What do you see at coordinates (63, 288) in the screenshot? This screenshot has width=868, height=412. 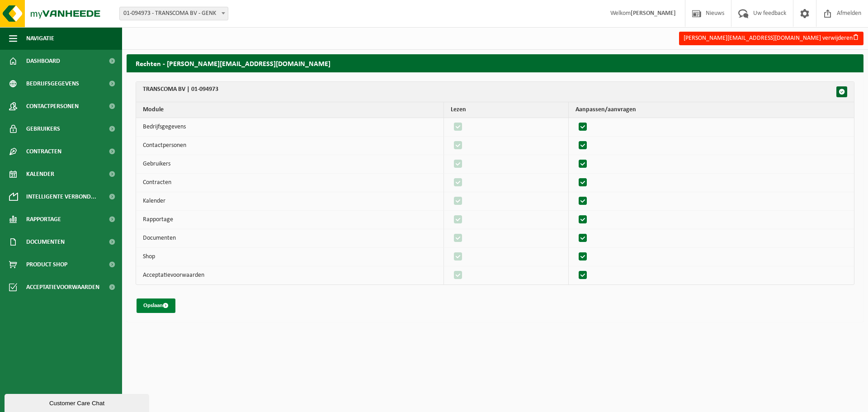 I see `span: Acceptatievoorwaarden` at bounding box center [63, 288].